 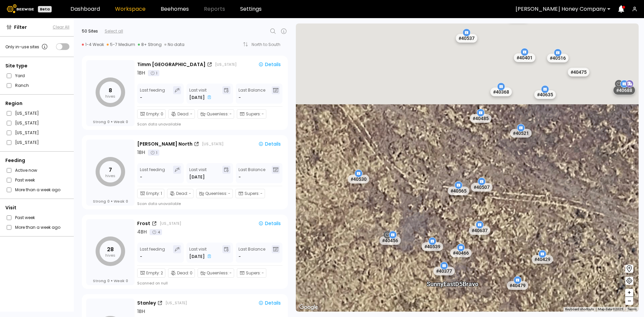 I want to click on div: Feeding, so click(x=37, y=160).